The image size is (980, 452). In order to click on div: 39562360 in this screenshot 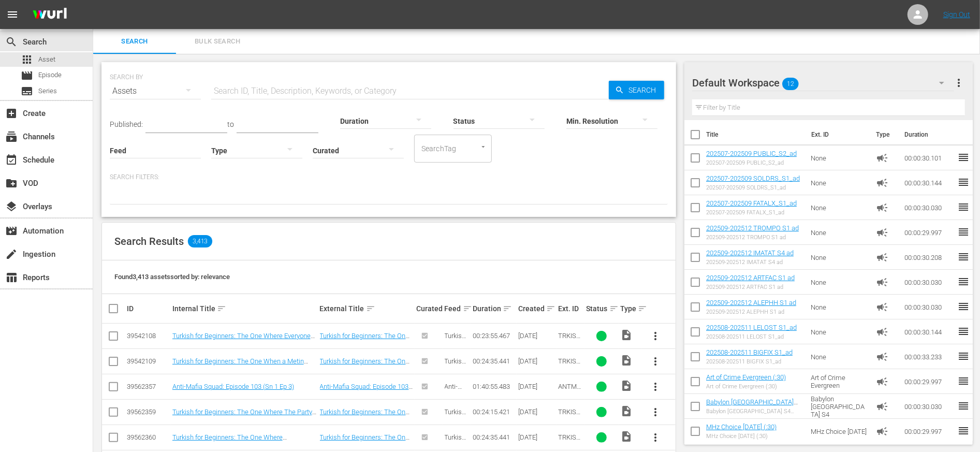, I will do `click(148, 437)`.